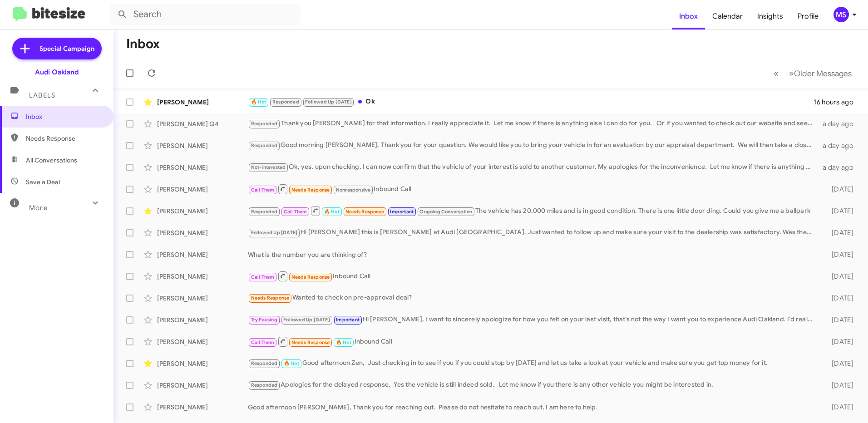  Describe the element at coordinates (842, 15) in the screenshot. I see `div: MS` at that location.